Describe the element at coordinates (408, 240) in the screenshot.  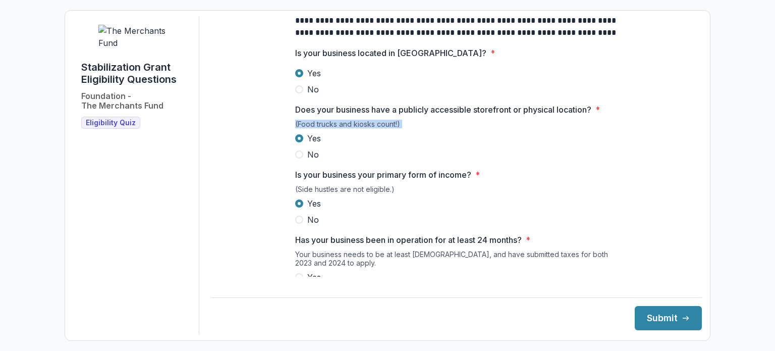
I see `p: Has your business been in operation for at least 24 months?` at that location.